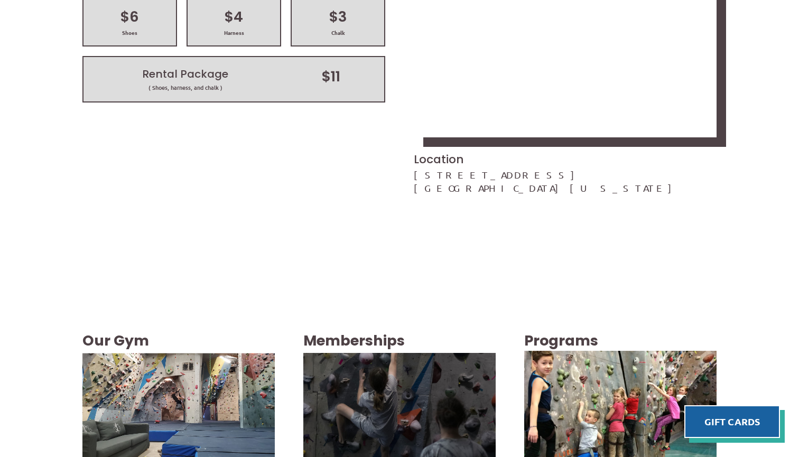  I want to click on span: Harness, so click(234, 33).